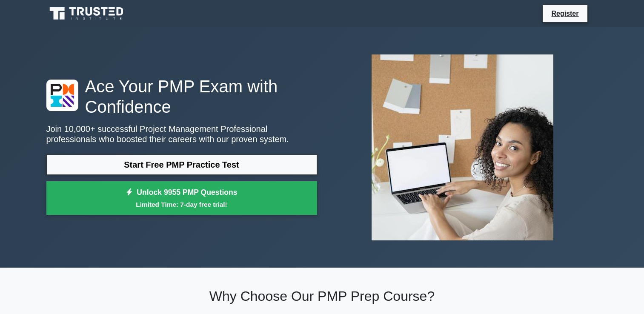 Image resolution: width=644 pixels, height=314 pixels. I want to click on h1: Ace Your PMP Exam with Confidence, so click(181, 97).